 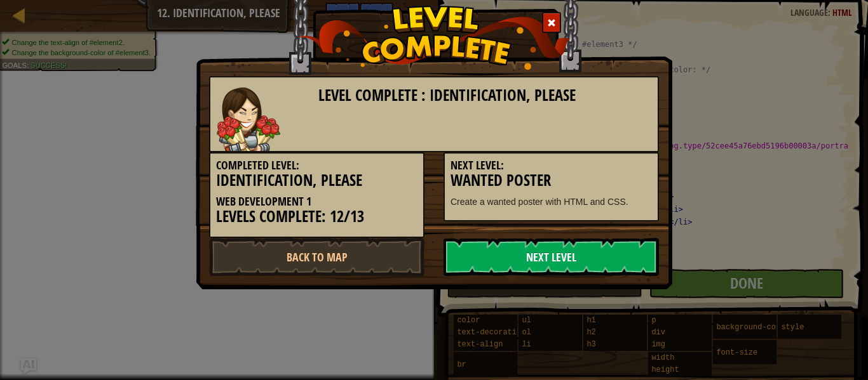 I want to click on a: Next Level, so click(x=551, y=257).